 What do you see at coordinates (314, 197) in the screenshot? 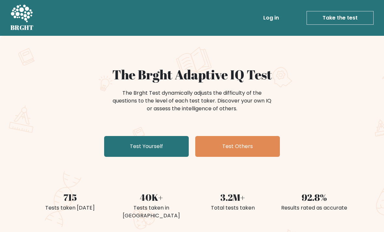
I see `div: 92.8%` at bounding box center [314, 197].